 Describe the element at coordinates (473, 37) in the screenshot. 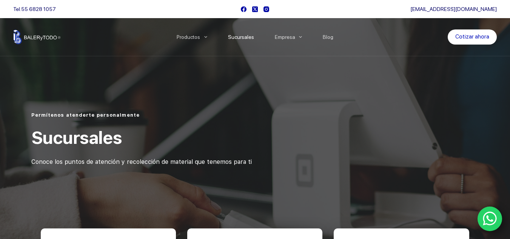

I see `a: Cotizar ahora` at that location.